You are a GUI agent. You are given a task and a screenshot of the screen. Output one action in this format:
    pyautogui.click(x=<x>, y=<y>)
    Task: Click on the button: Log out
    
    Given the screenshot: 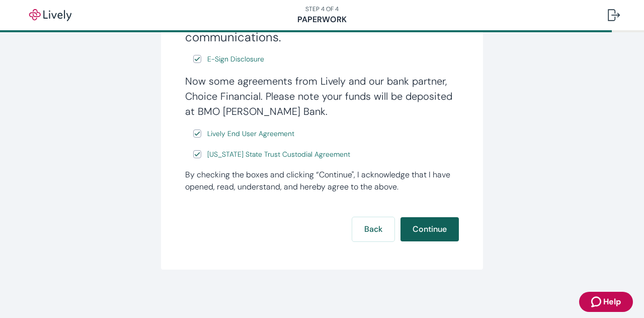 What is the action you would take?
    pyautogui.click(x=614, y=15)
    